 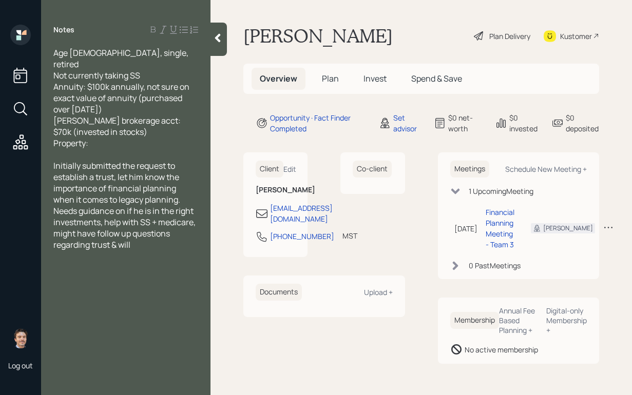 What do you see at coordinates (21, 338) in the screenshot?
I see `img: robby-grisanti-headshot.png` at bounding box center [21, 338].